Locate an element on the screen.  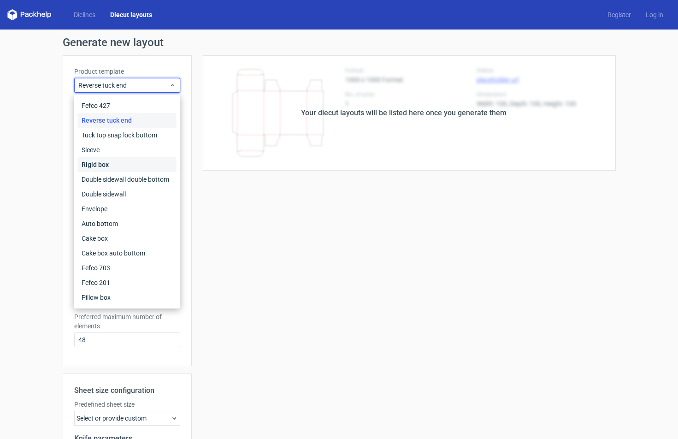
label: Preferred maximum number of elements is located at coordinates (127, 321).